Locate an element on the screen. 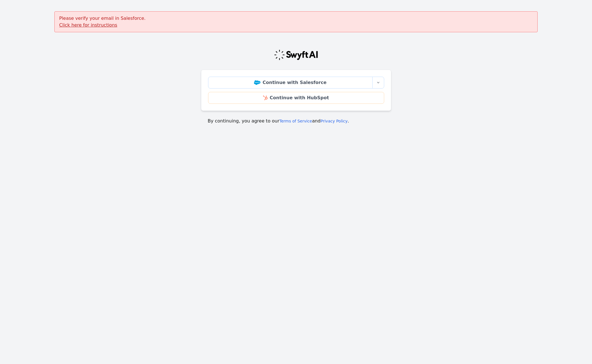 The image size is (592, 364). p: By continuing, you agree to our and . is located at coordinates (296, 121).